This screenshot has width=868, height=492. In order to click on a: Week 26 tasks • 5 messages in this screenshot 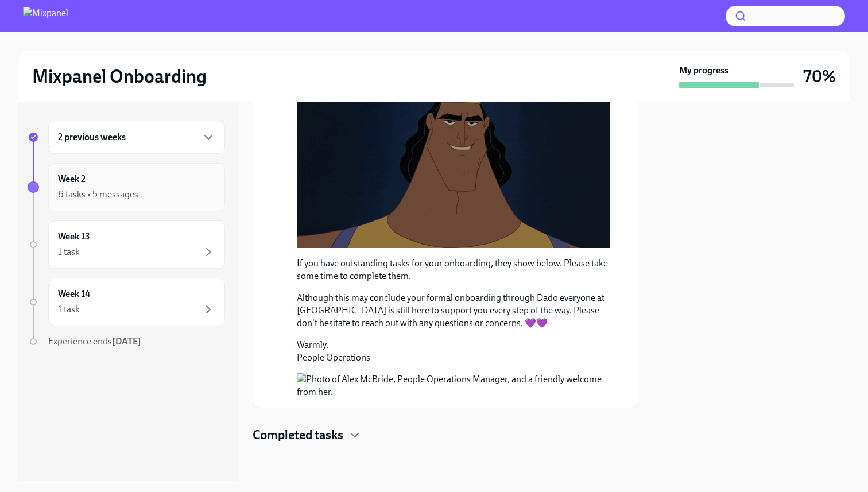, I will do `click(127, 187)`.